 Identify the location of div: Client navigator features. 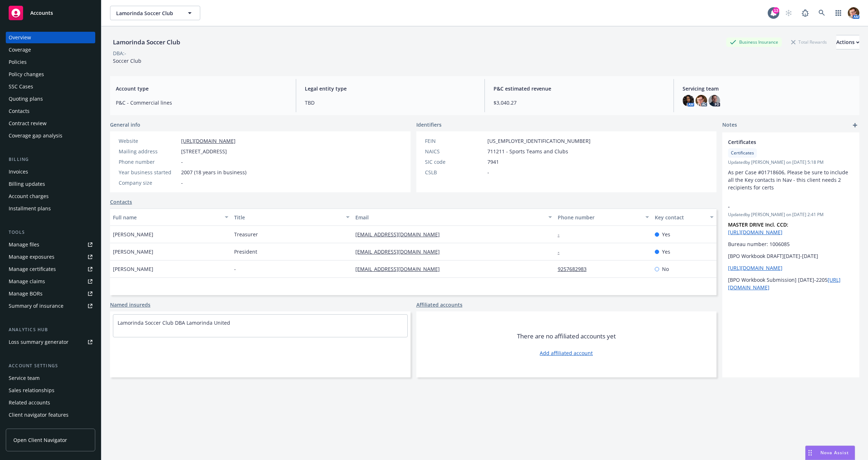
(38, 415).